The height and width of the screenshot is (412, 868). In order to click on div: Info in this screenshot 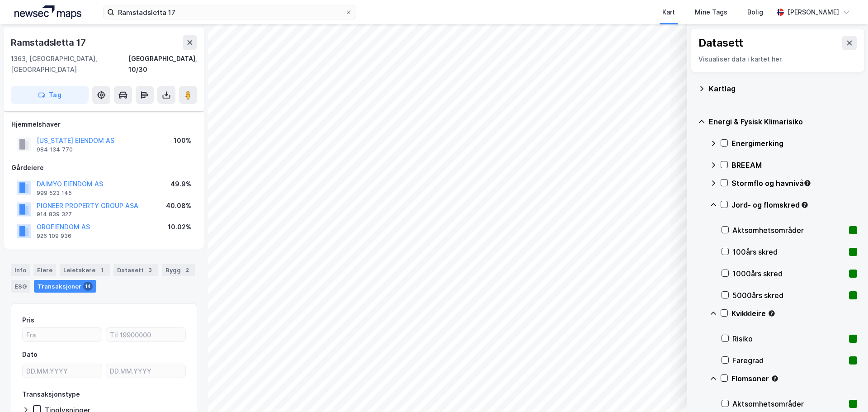, I will do `click(21, 270)`.